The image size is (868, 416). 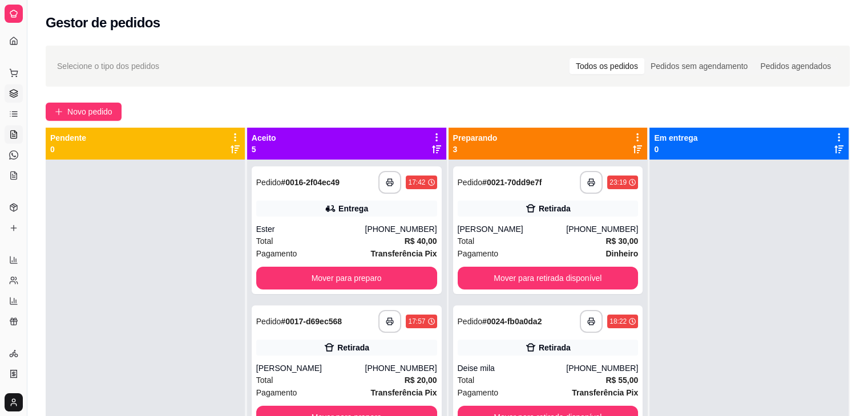 I want to click on span: plus, so click(x=59, y=112).